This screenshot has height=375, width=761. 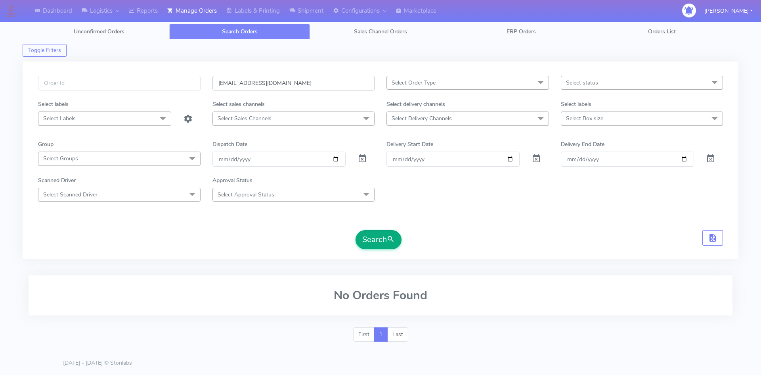 What do you see at coordinates (246, 194) in the screenshot?
I see `span: Select Approval Status` at bounding box center [246, 194].